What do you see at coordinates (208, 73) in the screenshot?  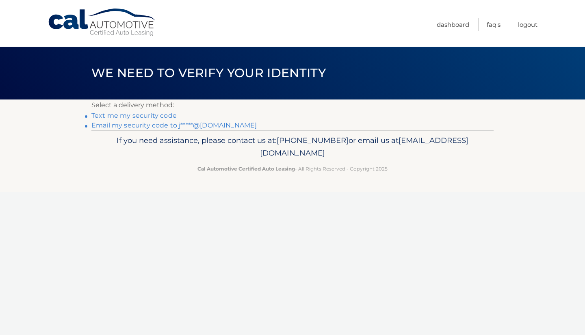 I see `span: We need to verify your identity` at bounding box center [208, 73].